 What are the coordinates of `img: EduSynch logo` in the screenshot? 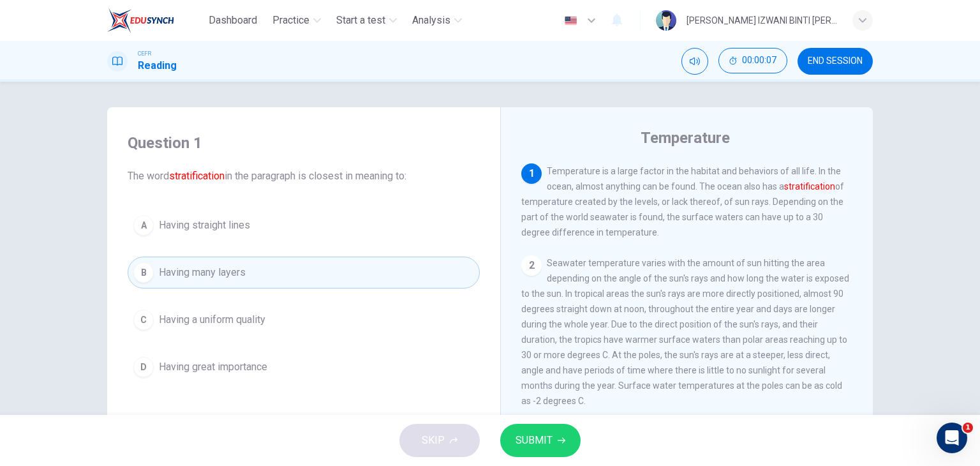 It's located at (140, 21).